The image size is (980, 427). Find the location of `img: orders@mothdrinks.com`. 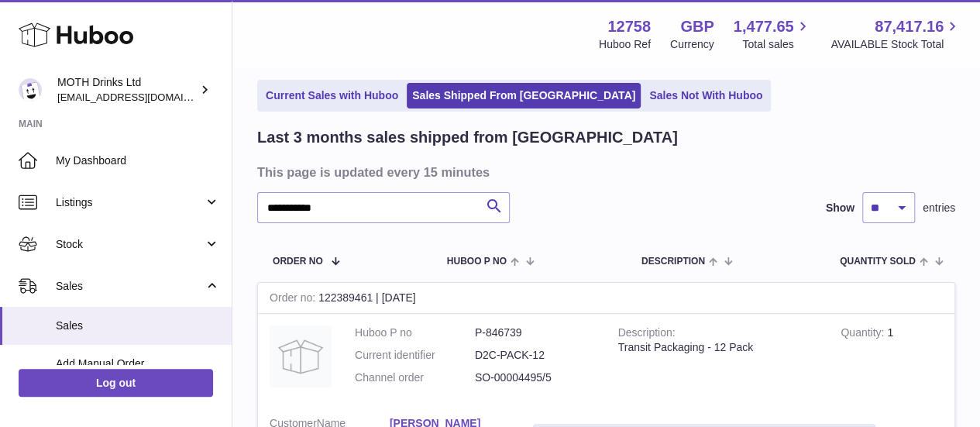

img: orders@mothdrinks.com is located at coordinates (30, 90).